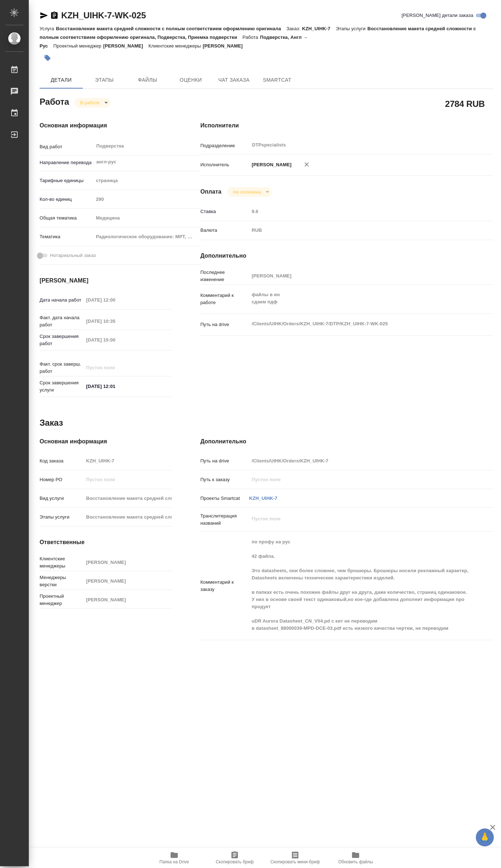 Image resolution: width=501 pixels, height=868 pixels. Describe the element at coordinates (61, 80) in the screenshot. I see `span: Детали` at that location.